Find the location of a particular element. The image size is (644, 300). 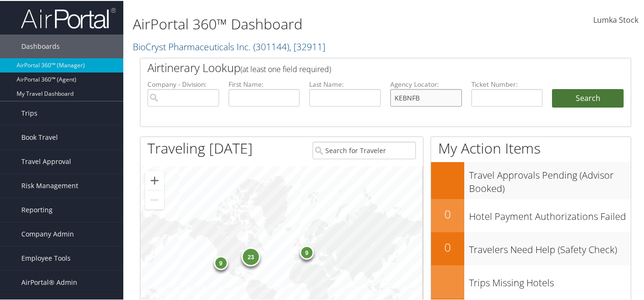

label: Company - Division: is located at coordinates (183, 83).